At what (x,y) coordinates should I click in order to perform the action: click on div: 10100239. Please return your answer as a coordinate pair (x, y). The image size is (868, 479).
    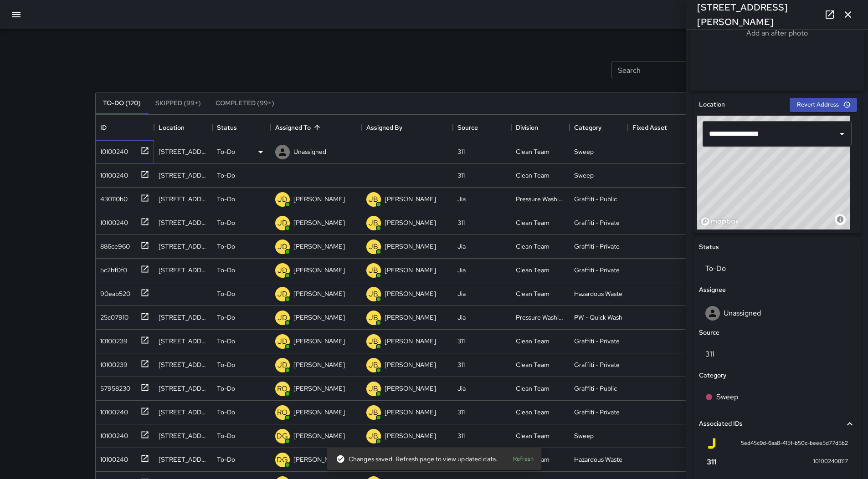
    Looking at the image, I should click on (112, 339).